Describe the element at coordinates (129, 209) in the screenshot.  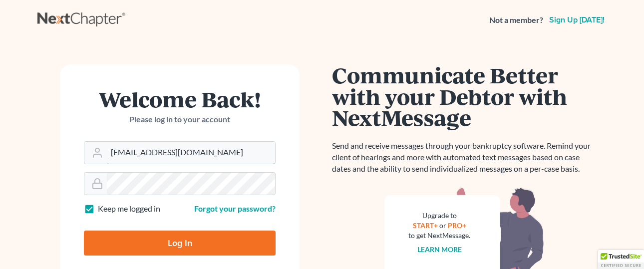
I see `label: Keep me logged in` at that location.